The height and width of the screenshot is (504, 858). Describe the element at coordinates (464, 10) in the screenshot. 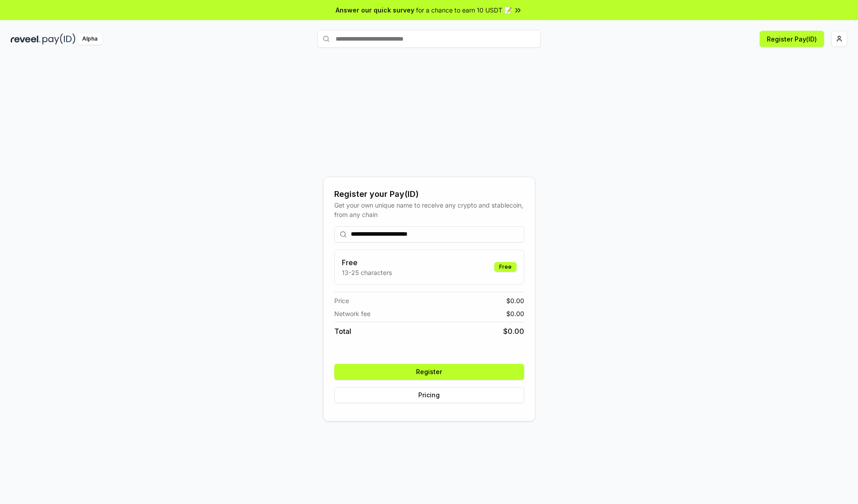

I see `span: for a chance to earn 10 USDT 📝` at that location.